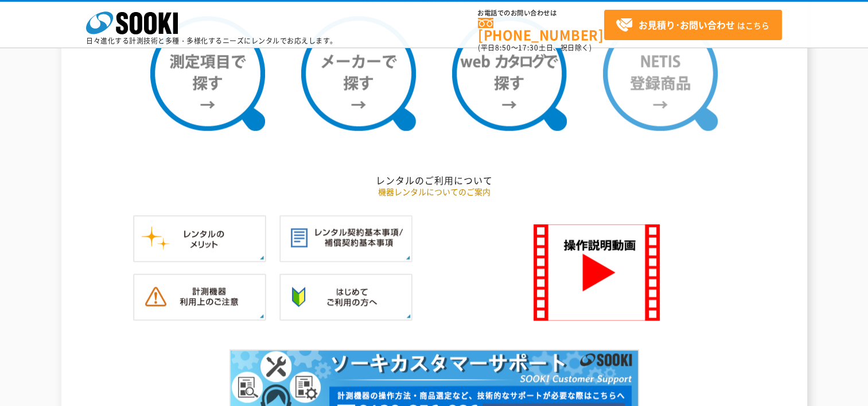 The width and height of the screenshot is (868, 406). I want to click on span: 8:50, so click(503, 48).